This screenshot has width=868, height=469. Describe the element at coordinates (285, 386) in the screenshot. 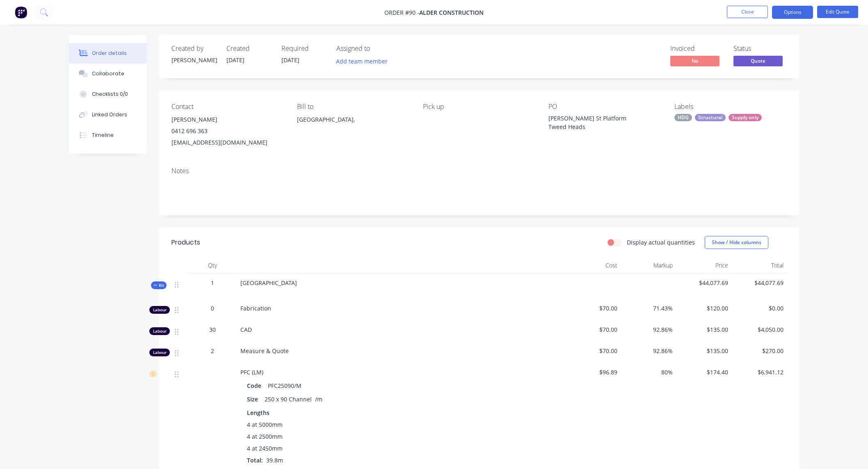

I see `div: PFC25090/M` at that location.